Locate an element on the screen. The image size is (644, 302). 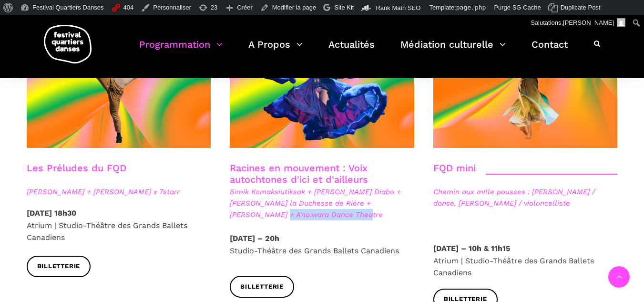
a: Programmation is located at coordinates (181, 50).